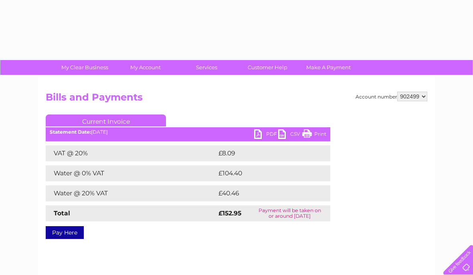  Describe the element at coordinates (328, 67) in the screenshot. I see `a: Make A Payment` at that location.